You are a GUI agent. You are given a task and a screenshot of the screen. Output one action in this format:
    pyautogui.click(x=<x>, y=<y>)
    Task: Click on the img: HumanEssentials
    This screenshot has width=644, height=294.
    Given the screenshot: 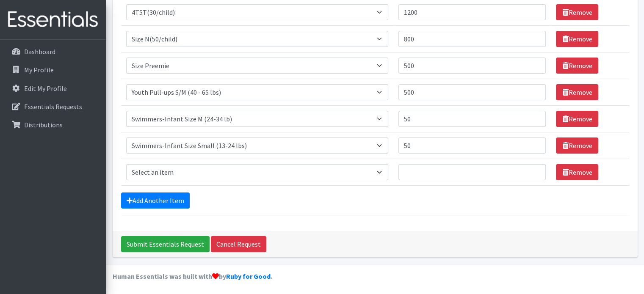 What is the action you would take?
    pyautogui.click(x=53, y=19)
    